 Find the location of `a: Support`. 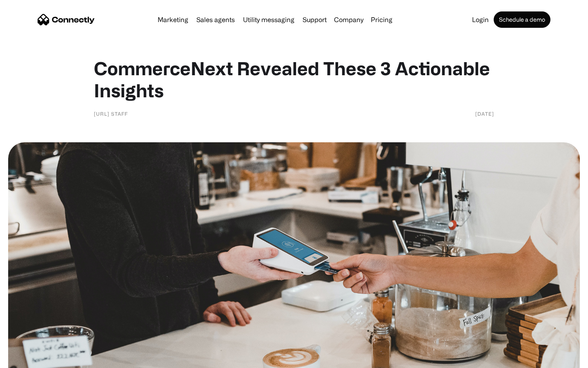

a: Support is located at coordinates (315, 20).